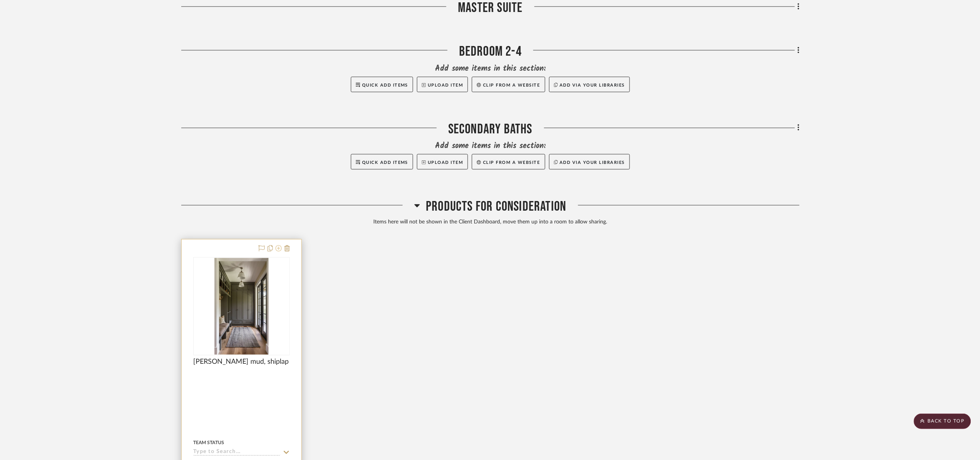  I want to click on input: Type to Search…, so click(237, 452).